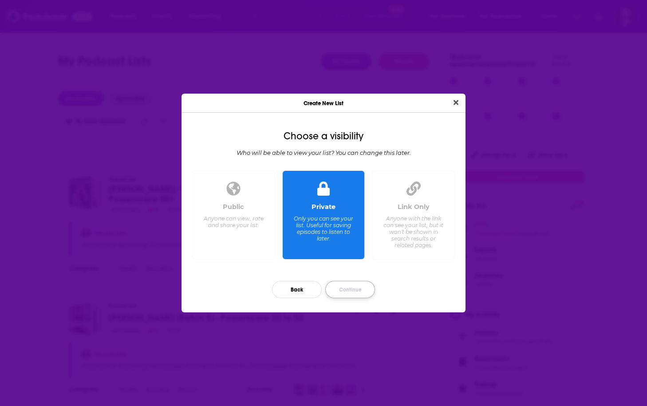  I want to click on div: Who will be able to view your list? You can change this later., so click(323, 153).